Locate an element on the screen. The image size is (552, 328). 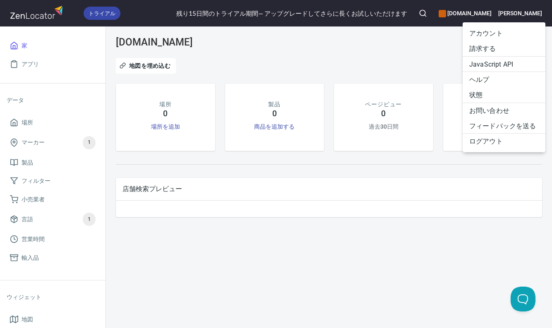
font: JavaScript API is located at coordinates (492, 64).